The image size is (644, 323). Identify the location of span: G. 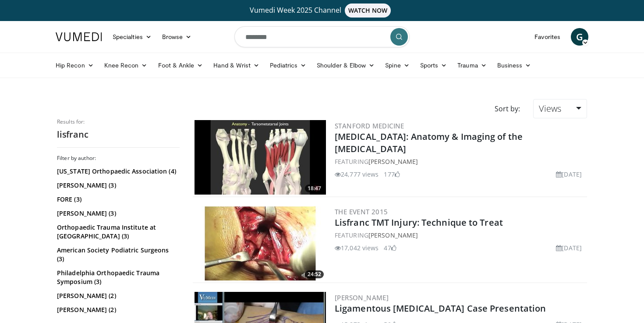
(580, 37).